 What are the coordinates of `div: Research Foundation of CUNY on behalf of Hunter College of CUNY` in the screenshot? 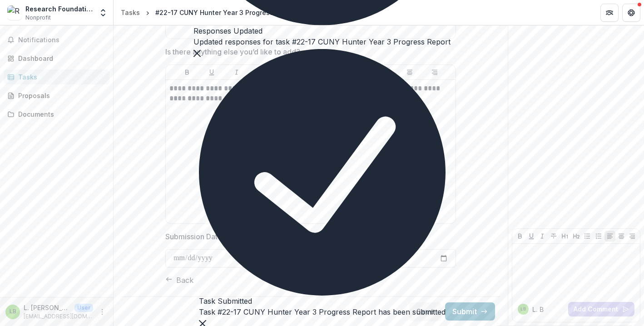 It's located at (59, 9).